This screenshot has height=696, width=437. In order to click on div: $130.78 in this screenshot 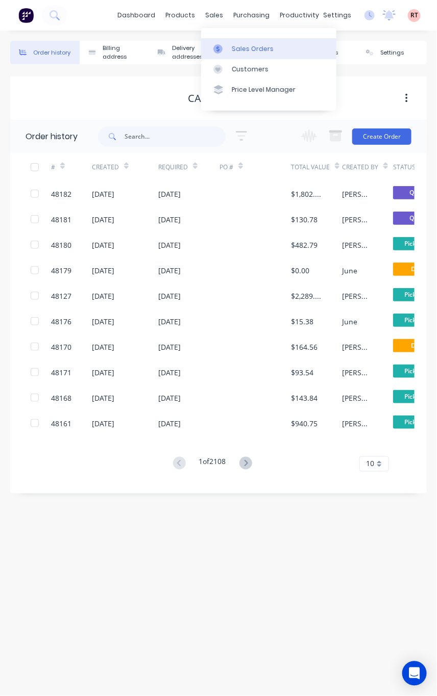, I will do `click(304, 219)`.